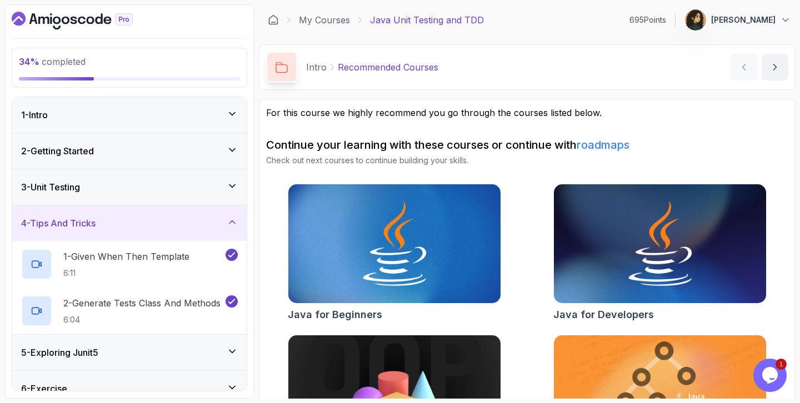 The image size is (800, 403). I want to click on h3: 3 - Unit Testing, so click(51, 187).